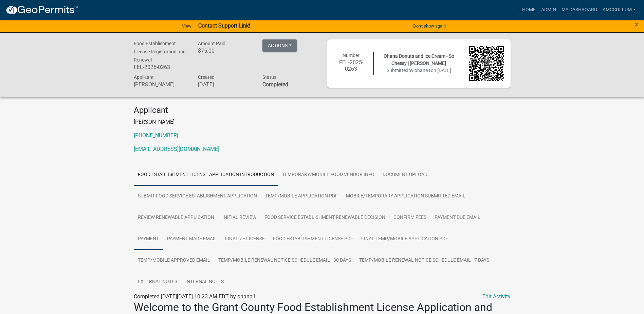 The height and width of the screenshot is (314, 644). What do you see at coordinates (579, 10) in the screenshot?
I see `a: My Dashboard` at bounding box center [579, 10].